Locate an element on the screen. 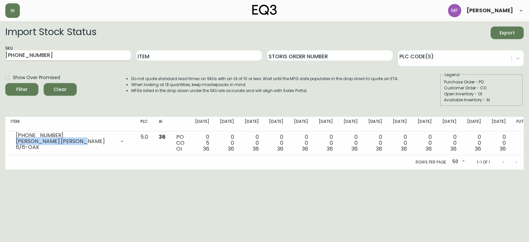  span: Show Over Promised is located at coordinates (36, 77).